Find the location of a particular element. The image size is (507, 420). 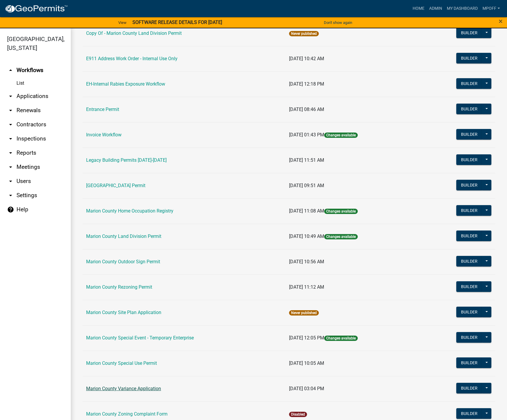

span: Disabled is located at coordinates (298, 415).